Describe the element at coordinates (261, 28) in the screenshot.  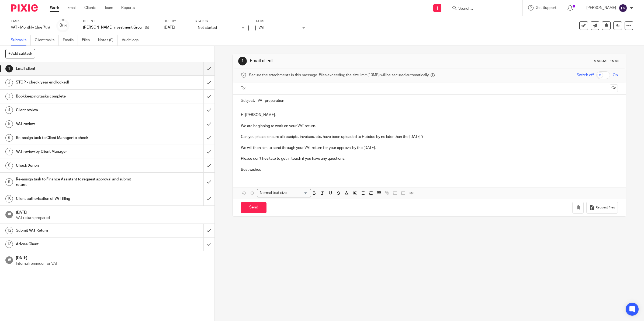
I see `span: VAT` at that location.